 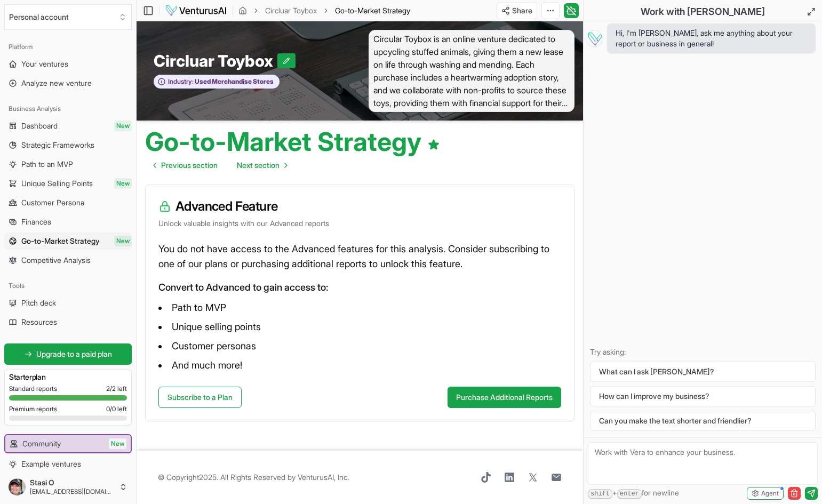 I want to click on div: Tools, so click(x=68, y=286).